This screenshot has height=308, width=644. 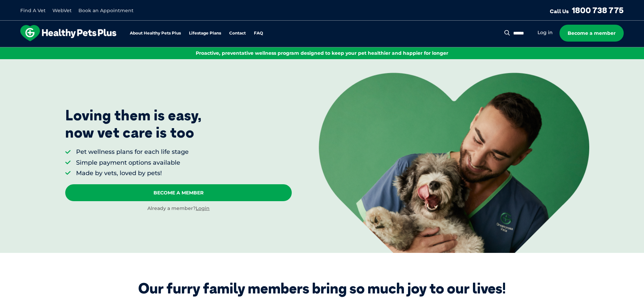 I want to click on a: FAQ, so click(x=258, y=33).